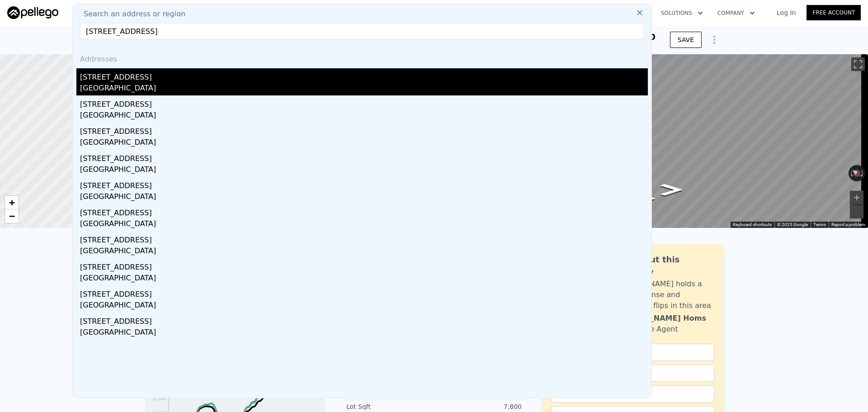 Image resolution: width=868 pixels, height=412 pixels. Describe the element at coordinates (664, 266) in the screenshot. I see `div: Ask about this property` at that location.